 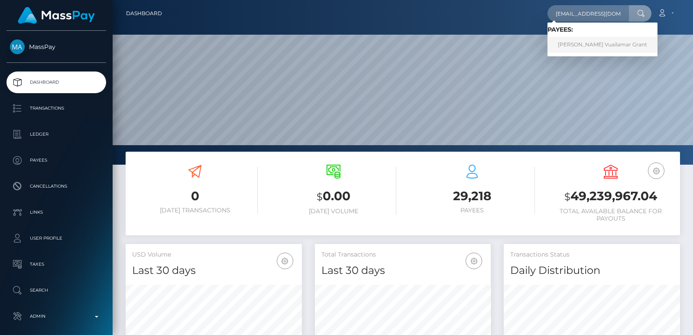 What do you see at coordinates (592, 255) in the screenshot?
I see `h5: Transactions Status` at bounding box center [592, 255].